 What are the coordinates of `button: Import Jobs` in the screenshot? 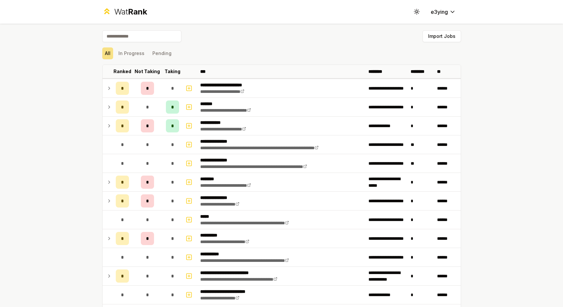 It's located at (441, 36).